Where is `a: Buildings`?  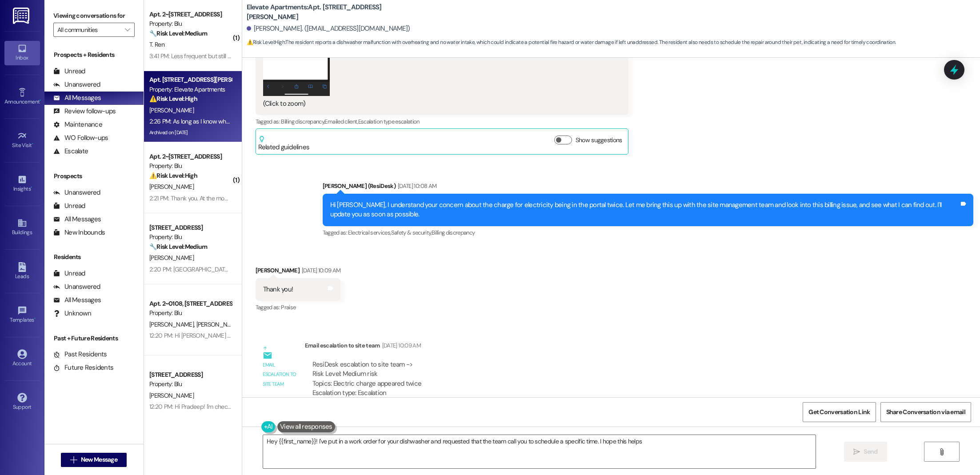
a: Buildings is located at coordinates (22, 228).